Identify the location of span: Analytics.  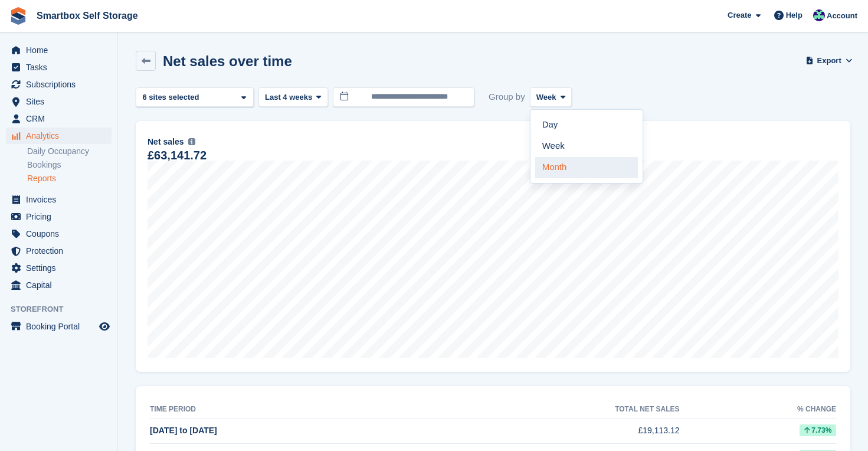
(61, 135).